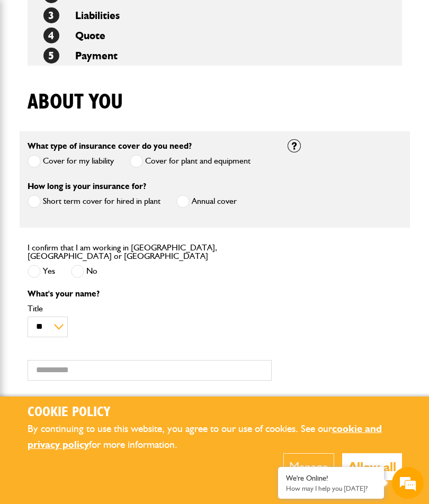 The width and height of the screenshot is (429, 504). Describe the element at coordinates (190, 160) in the screenshot. I see `label: Cover for plant and equipment` at that location.